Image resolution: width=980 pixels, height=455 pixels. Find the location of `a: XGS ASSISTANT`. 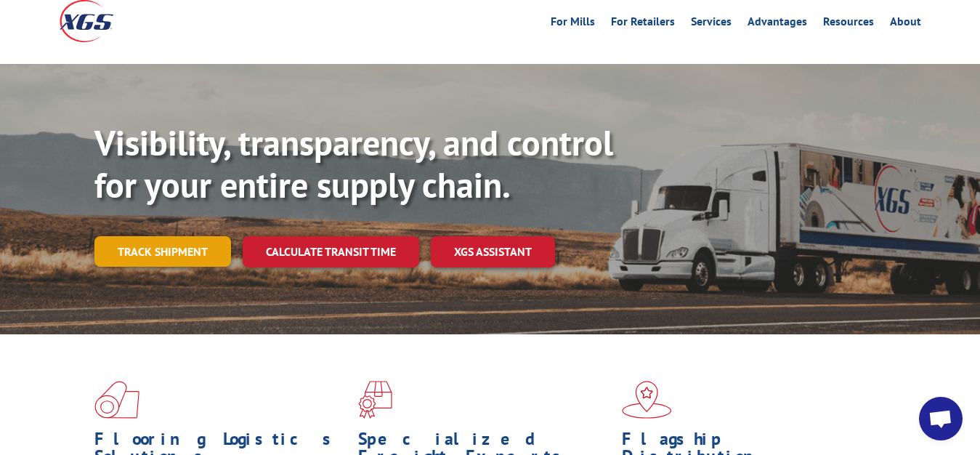

a: XGS ASSISTANT is located at coordinates (492, 251).